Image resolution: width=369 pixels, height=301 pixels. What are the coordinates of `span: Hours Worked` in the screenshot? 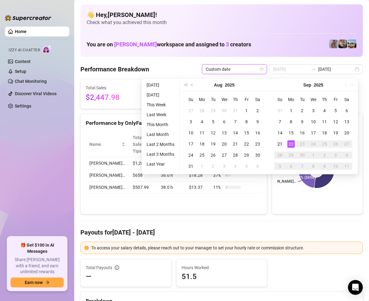 It's located at (222, 268).